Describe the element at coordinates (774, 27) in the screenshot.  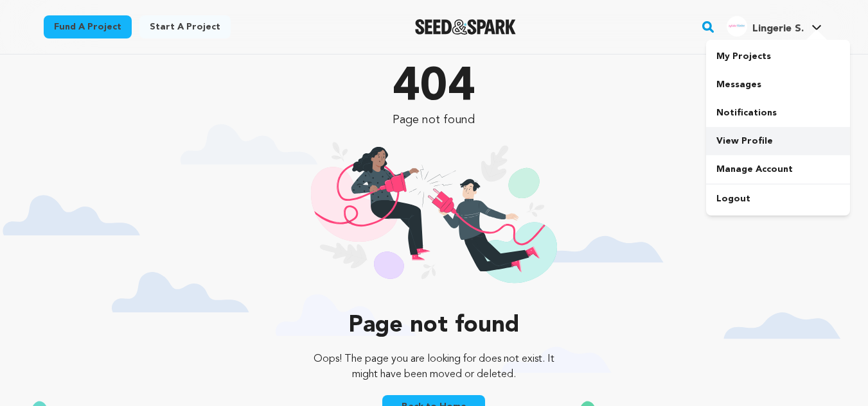
I see `span: Lingerie S.'s Profile` at that location.